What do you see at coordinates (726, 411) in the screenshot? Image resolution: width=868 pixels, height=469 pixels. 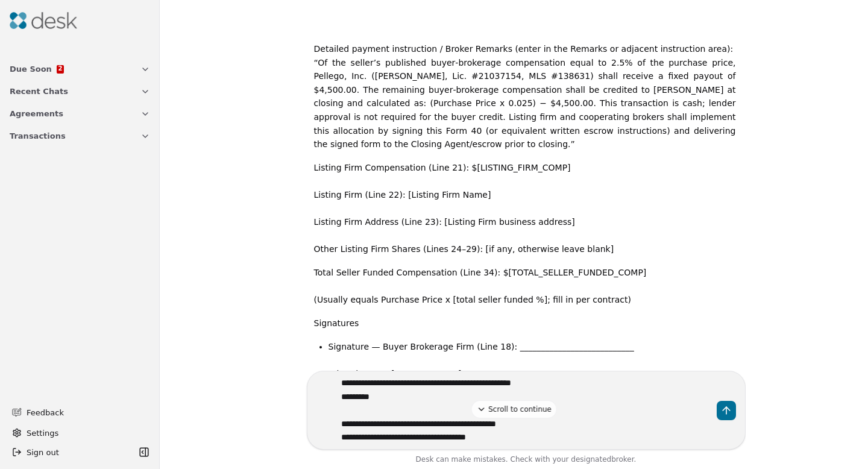 I see `button: Send message` at bounding box center [726, 411].